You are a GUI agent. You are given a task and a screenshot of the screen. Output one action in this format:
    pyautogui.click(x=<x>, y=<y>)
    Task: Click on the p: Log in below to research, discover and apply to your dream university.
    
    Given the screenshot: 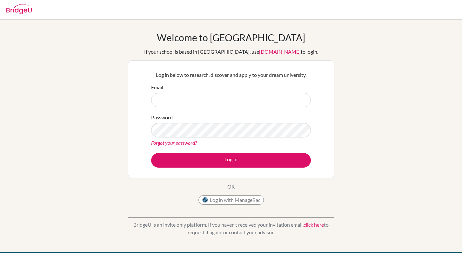 What is the action you would take?
    pyautogui.click(x=231, y=75)
    